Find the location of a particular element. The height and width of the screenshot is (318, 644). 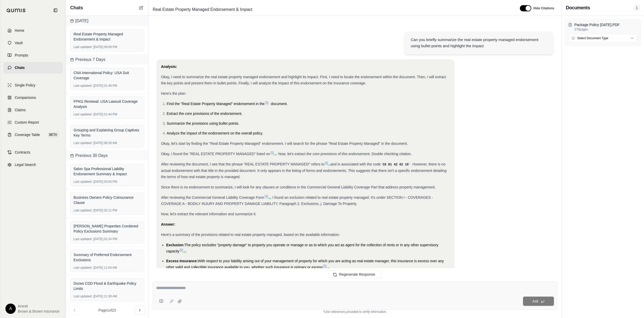

span: Okay, I found the "REAL ESTATE PROPERTY MANAGED" listed on is located at coordinates (215, 154).